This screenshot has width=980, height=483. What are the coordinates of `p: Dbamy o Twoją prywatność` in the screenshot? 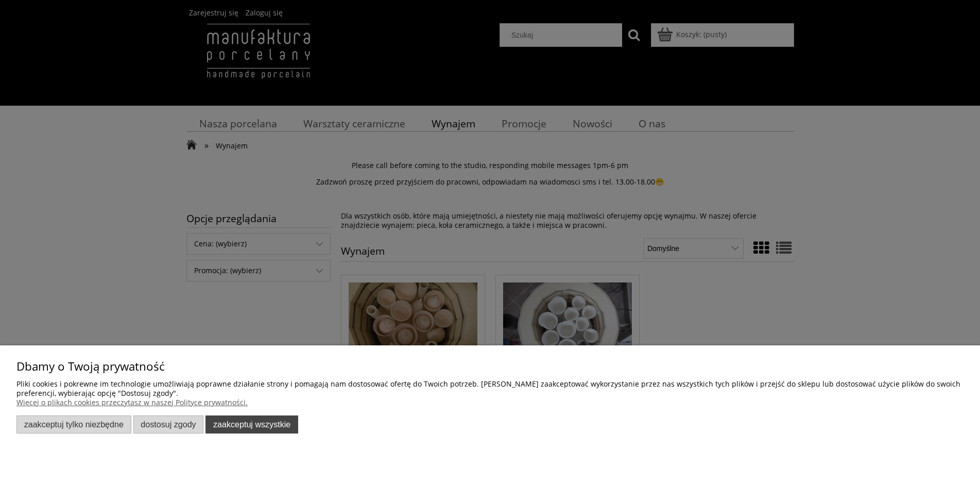 It's located at (490, 366).